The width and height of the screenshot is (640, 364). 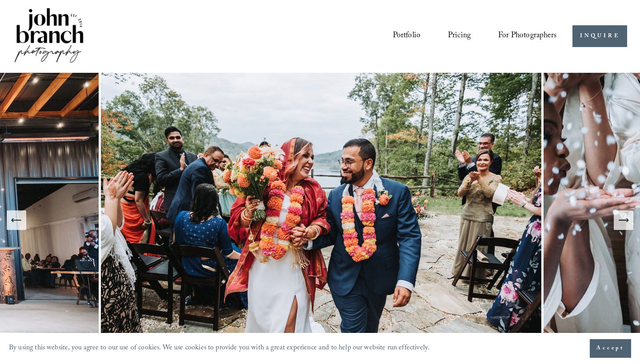 What do you see at coordinates (407, 36) in the screenshot?
I see `a: Portfolio` at bounding box center [407, 36].